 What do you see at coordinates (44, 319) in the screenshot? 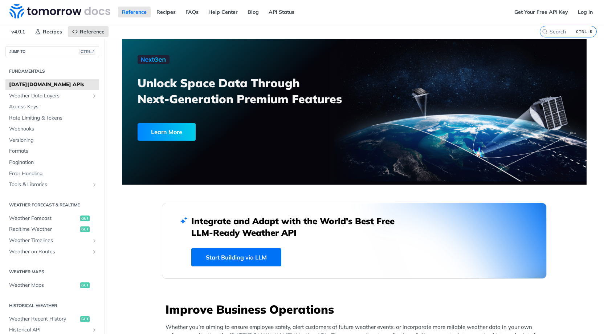
I see `span: Weather Recent History` at bounding box center [44, 319].